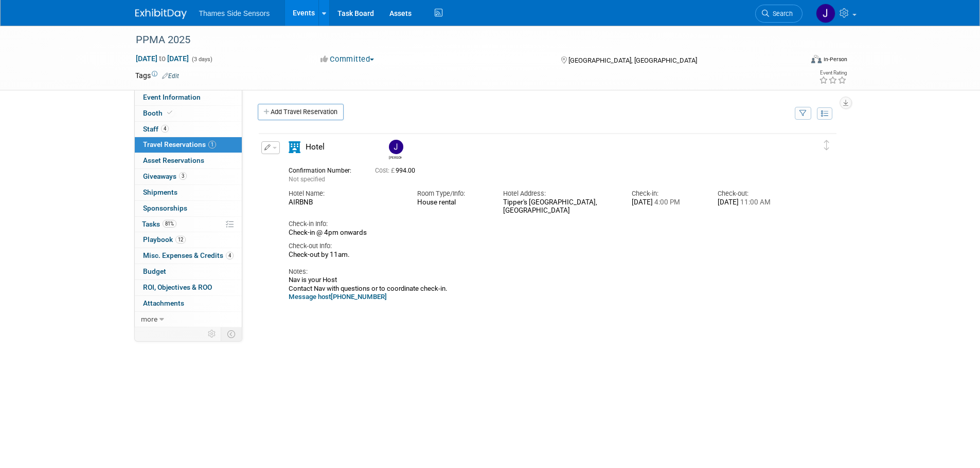 The image size is (980, 468). What do you see at coordinates (538, 255) in the screenshot?
I see `div: Check-out by 11am.` at bounding box center [538, 255].